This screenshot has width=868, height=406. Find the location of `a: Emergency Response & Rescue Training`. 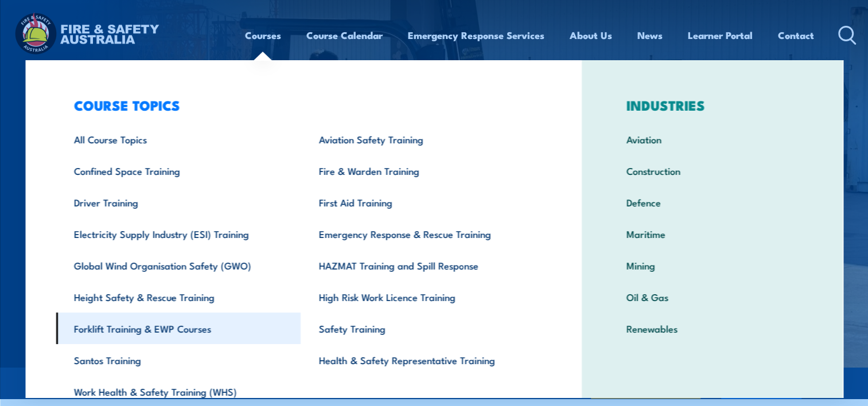

a: Emergency Response & Rescue Training is located at coordinates (423, 233).